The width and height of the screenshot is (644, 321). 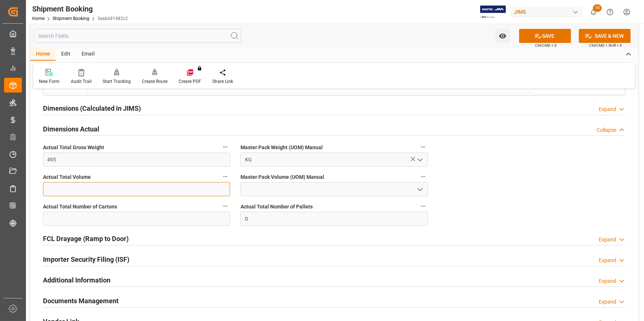 What do you see at coordinates (610, 12) in the screenshot?
I see `button: Help Center` at bounding box center [610, 12].